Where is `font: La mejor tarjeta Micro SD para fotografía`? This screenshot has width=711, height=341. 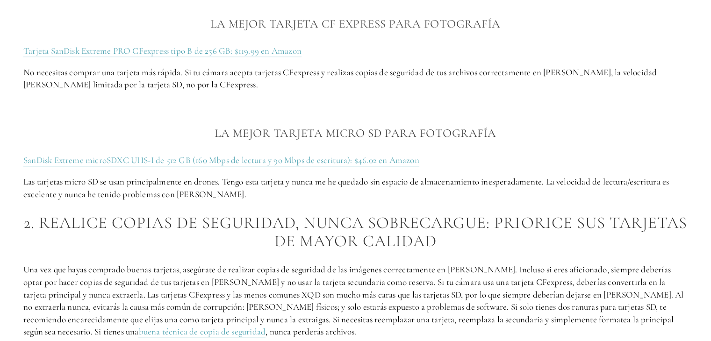 font: La mejor tarjeta Micro SD para fotografía is located at coordinates (355, 133).